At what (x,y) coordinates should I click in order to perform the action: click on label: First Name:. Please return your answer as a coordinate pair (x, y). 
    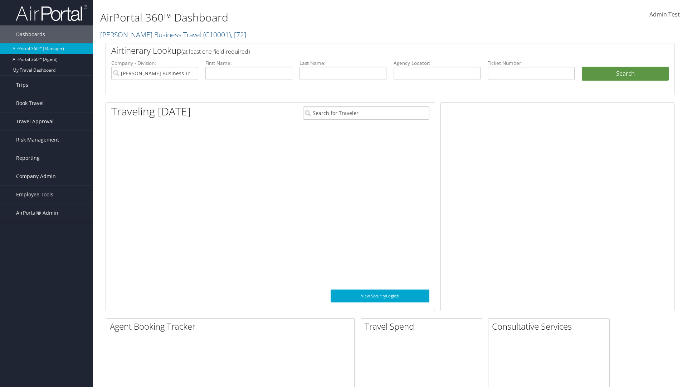
    Looking at the image, I should click on (249, 63).